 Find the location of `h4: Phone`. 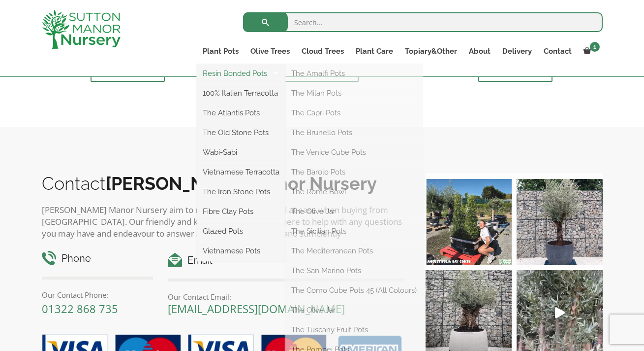

h4: Phone is located at coordinates (97, 258).